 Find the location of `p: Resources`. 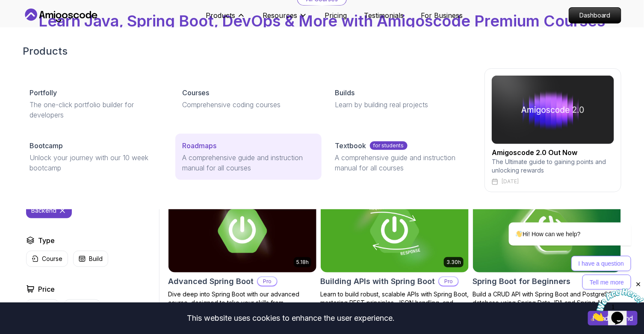

p: Resources is located at coordinates (279, 16).